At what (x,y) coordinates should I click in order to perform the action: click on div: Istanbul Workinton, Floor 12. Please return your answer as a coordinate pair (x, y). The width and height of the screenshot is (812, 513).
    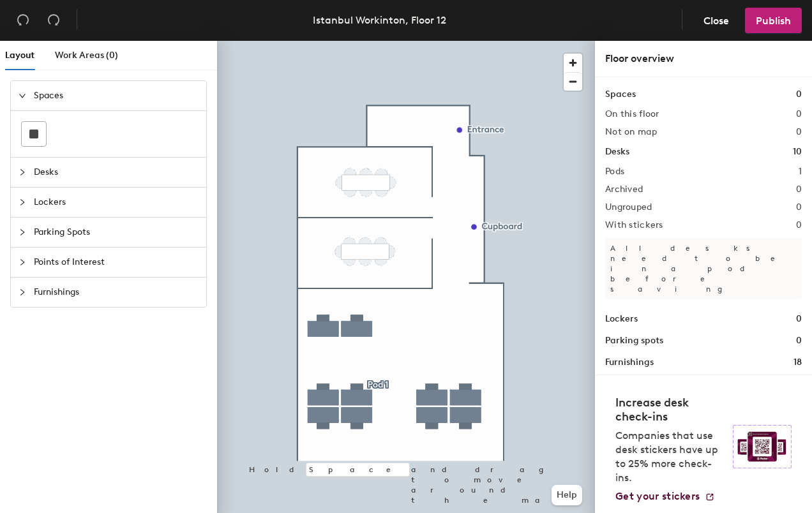
    Looking at the image, I should click on (379, 20).